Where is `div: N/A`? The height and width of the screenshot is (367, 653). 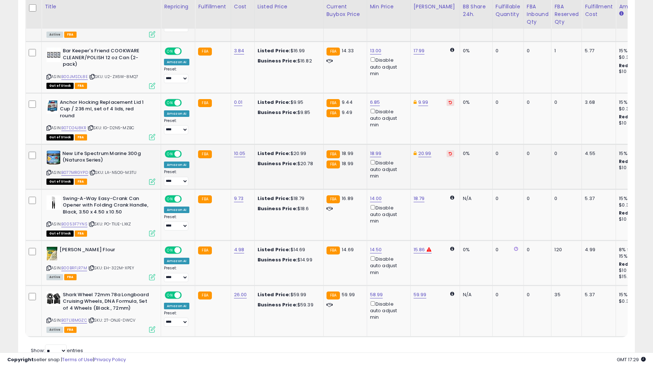
div: N/A is located at coordinates (475, 295).